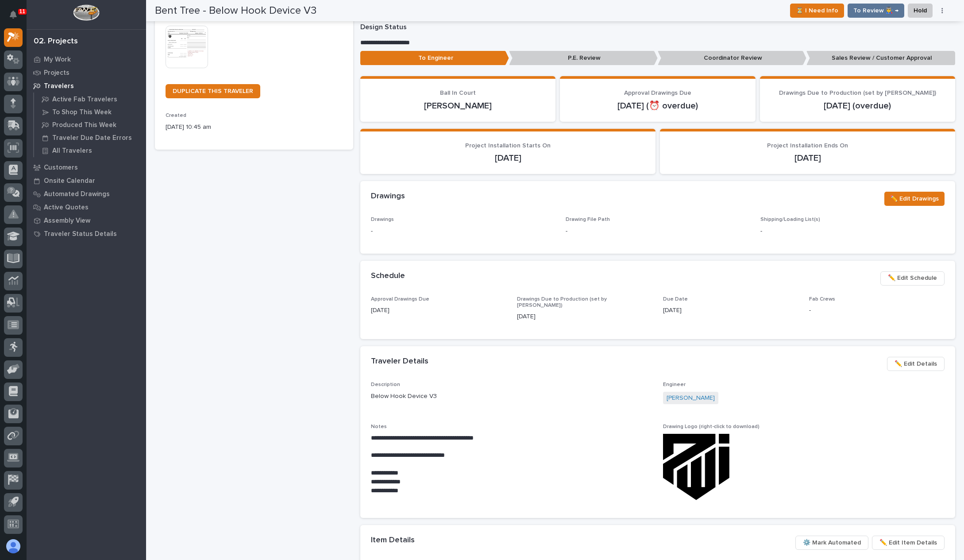 This screenshot has width=964, height=560. Describe the element at coordinates (90, 112) in the screenshot. I see `a: To Shop This Week` at that location.